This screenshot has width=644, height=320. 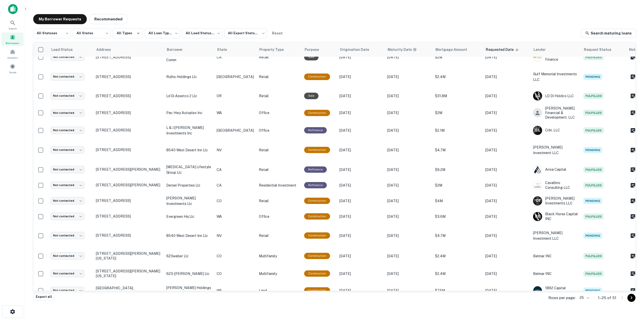 What do you see at coordinates (279, 256) in the screenshot?
I see `p: Multifamily` at bounding box center [279, 256].